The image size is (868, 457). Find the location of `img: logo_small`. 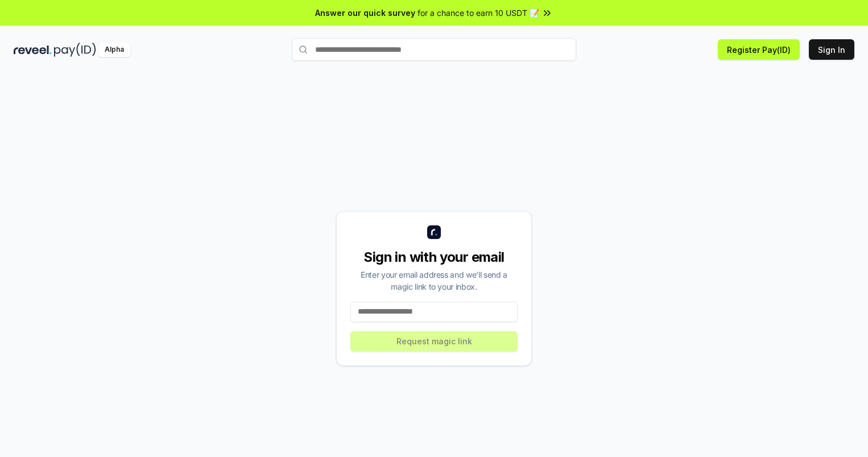

img: logo_small is located at coordinates (434, 232).